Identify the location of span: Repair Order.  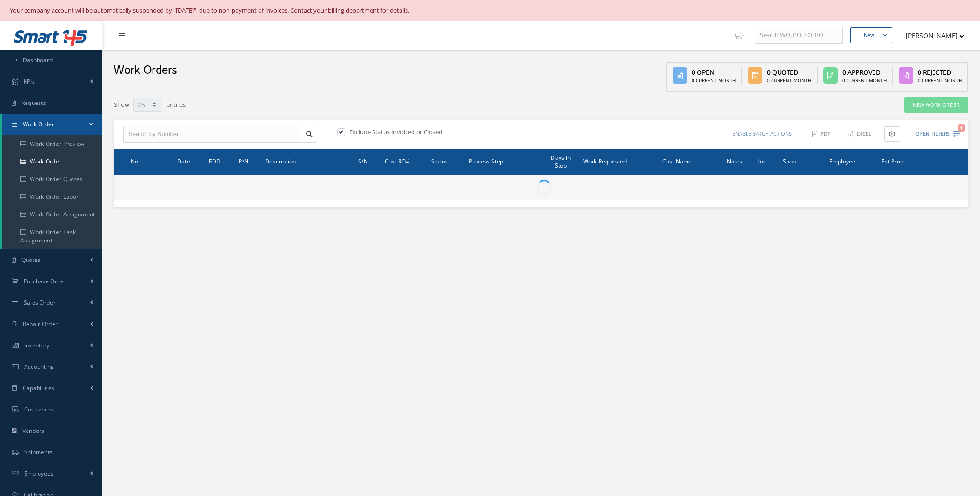
(40, 324).